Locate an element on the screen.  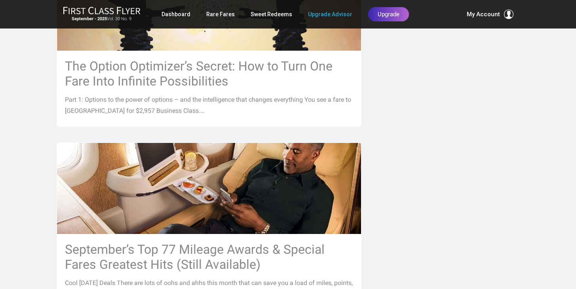
strong: September - 2025 is located at coordinates (89, 19).